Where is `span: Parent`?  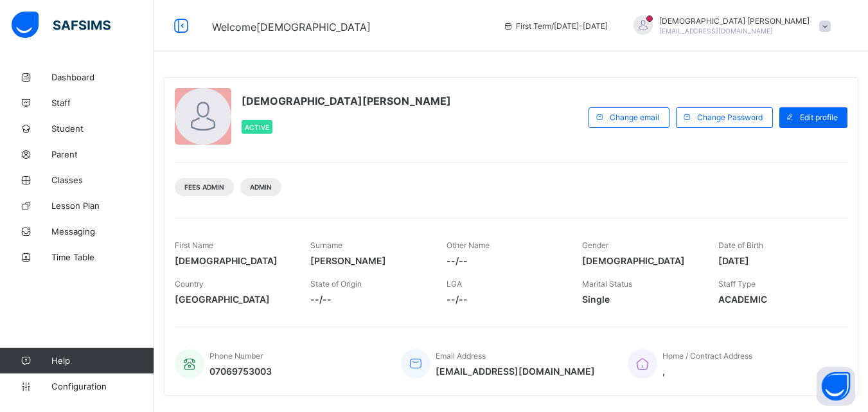
span: Parent is located at coordinates (103, 154).